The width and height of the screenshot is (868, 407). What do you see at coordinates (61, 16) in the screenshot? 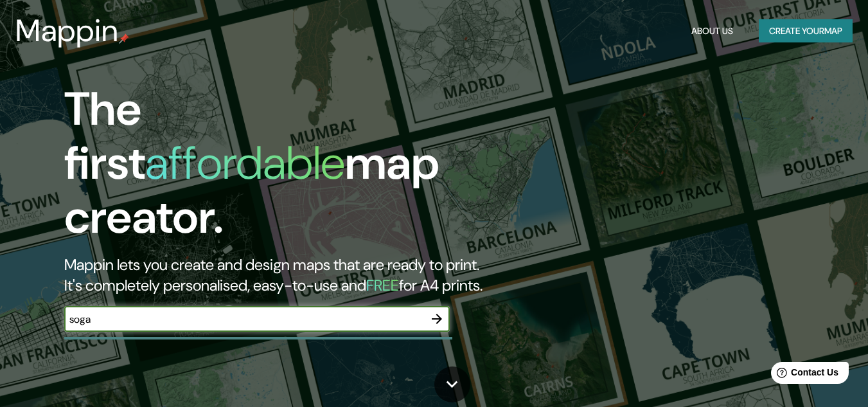
I see `span: Contact Us` at bounding box center [61, 16].